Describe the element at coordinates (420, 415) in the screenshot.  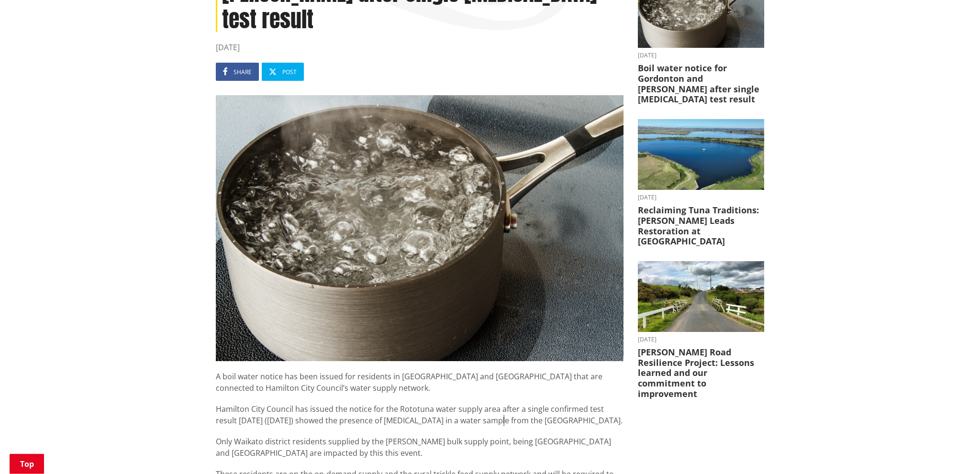
I see `p: Hamilton City Council has issued the notice for the Rototuna water supply area after a single con...` at that location.